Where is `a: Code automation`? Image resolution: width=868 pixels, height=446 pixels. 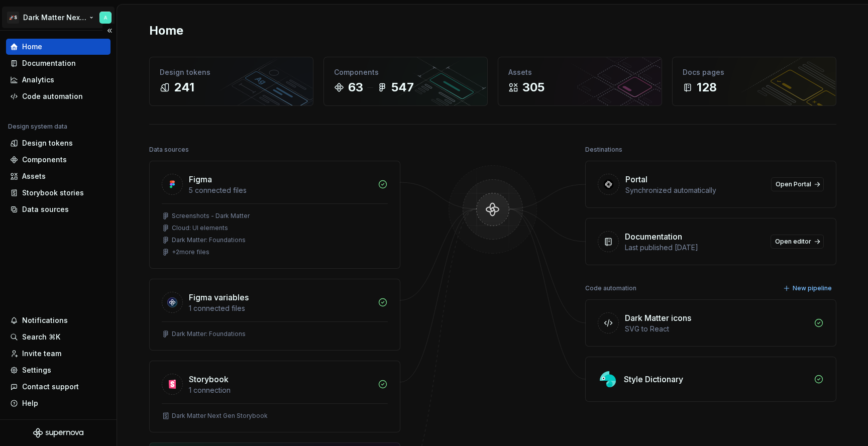 a: Code automation is located at coordinates (58, 96).